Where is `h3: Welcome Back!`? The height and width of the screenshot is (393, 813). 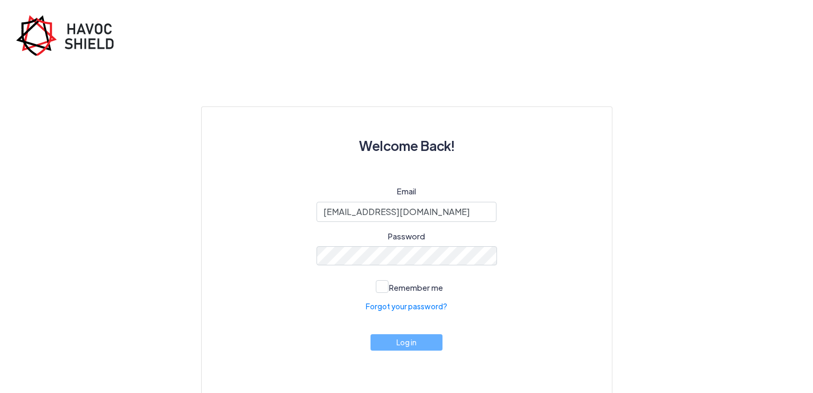
h3: Welcome Back! is located at coordinates (406, 146).